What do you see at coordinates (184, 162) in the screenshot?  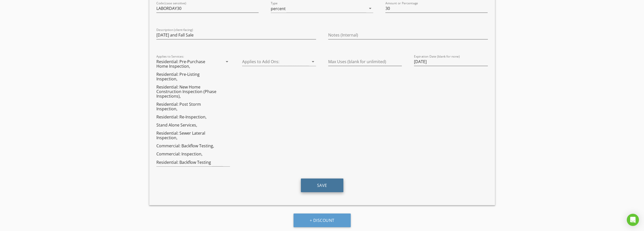 I see `div: Residential: Backflow Testing` at bounding box center [184, 162].